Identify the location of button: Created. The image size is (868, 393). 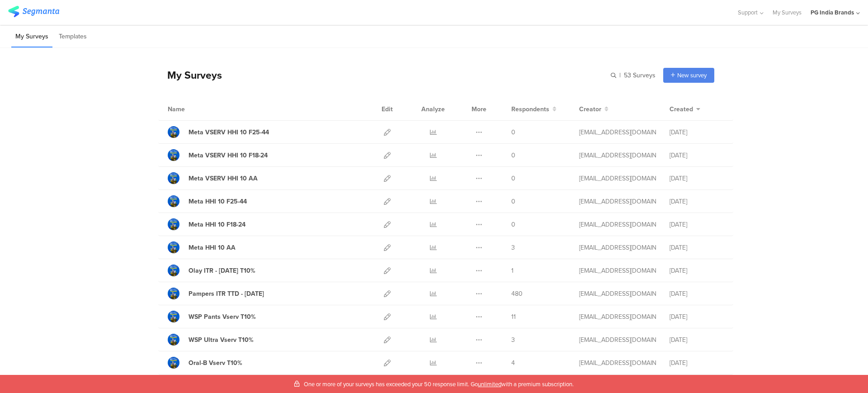
(685, 109).